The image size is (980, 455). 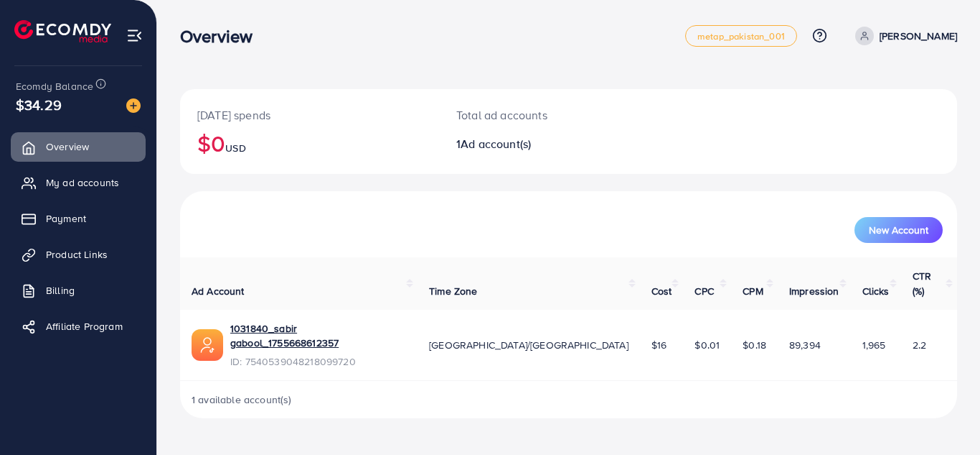 What do you see at coordinates (706, 345) in the screenshot?
I see `span: $0.01` at bounding box center [706, 345].